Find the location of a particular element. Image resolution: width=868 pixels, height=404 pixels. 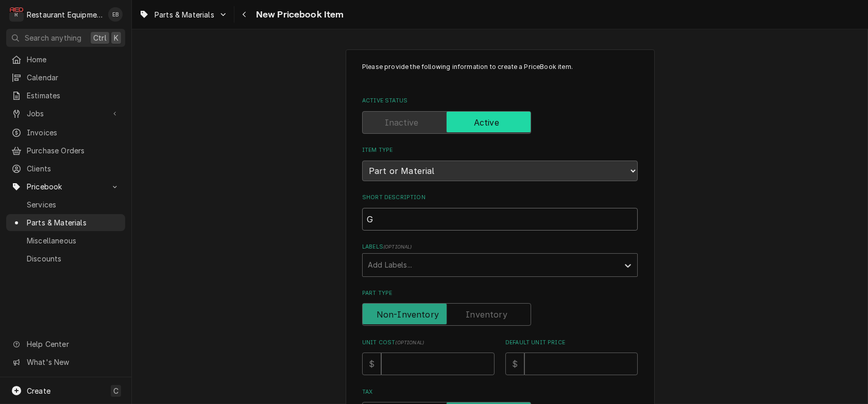

a: Parts & Materials is located at coordinates (65, 223).